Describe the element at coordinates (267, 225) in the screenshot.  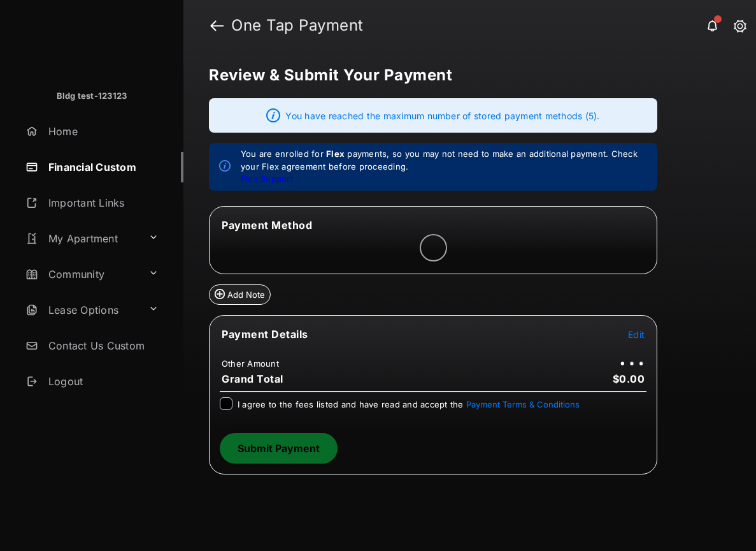
I see `span: Payment Method` at that location.